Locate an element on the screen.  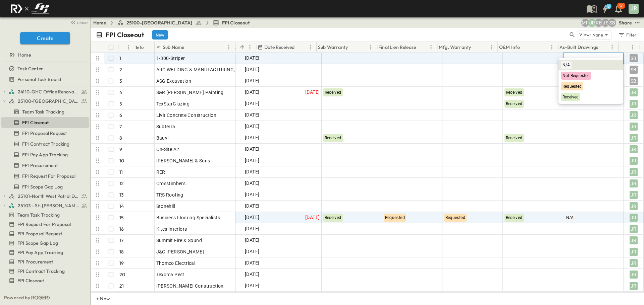
p: 20 is located at coordinates (122, 275).